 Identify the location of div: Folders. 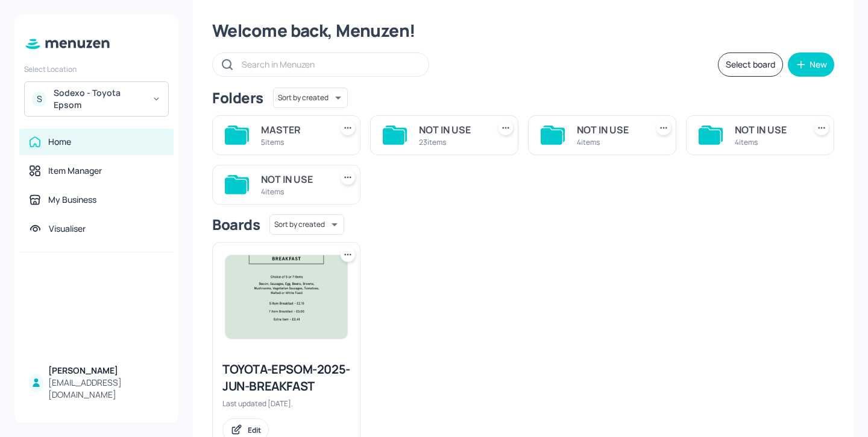
(237, 98).